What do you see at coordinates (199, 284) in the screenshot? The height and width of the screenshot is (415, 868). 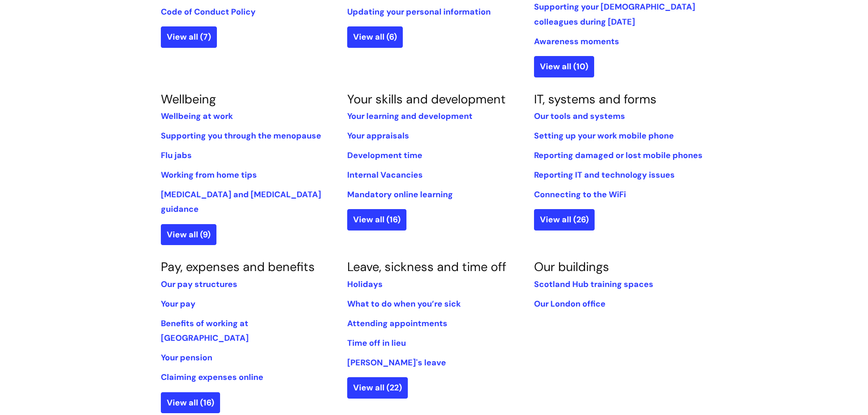 I see `a: Our pay structures` at bounding box center [199, 284].